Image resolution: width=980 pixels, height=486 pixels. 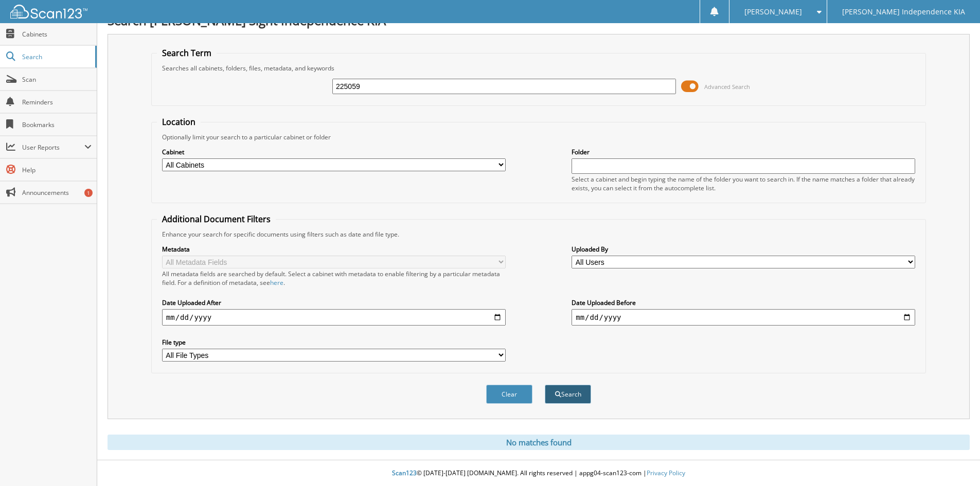 What do you see at coordinates (334, 152) in the screenshot?
I see `label: Cabinet` at bounding box center [334, 152].